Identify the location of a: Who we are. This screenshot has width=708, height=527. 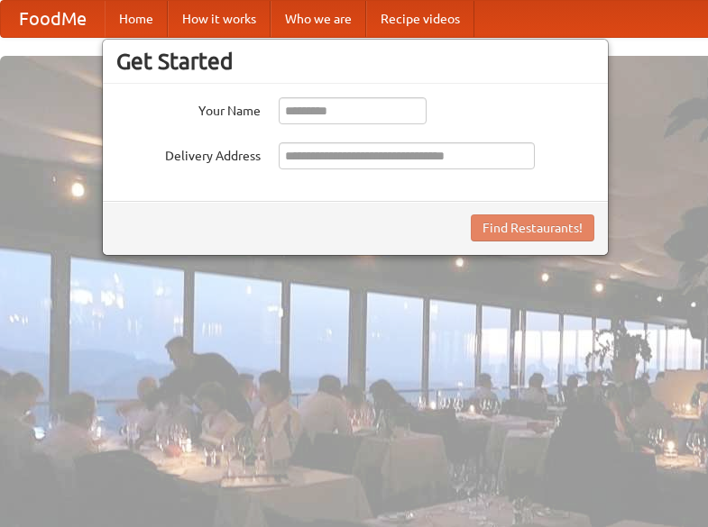
(318, 19).